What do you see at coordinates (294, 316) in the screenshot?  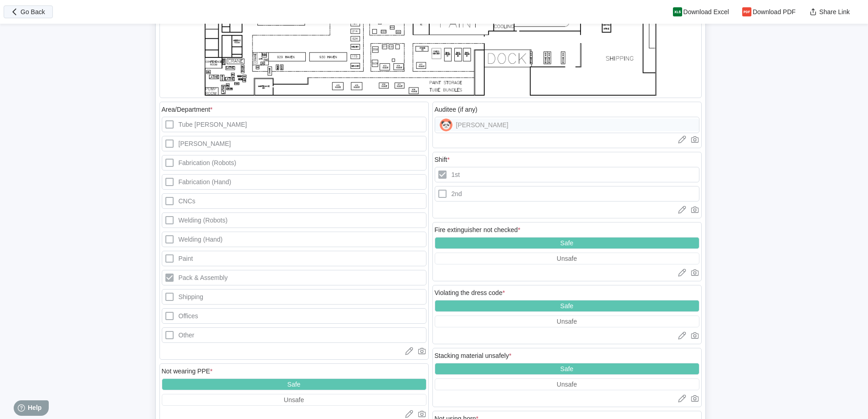 I see `label: Offices` at bounding box center [294, 316].